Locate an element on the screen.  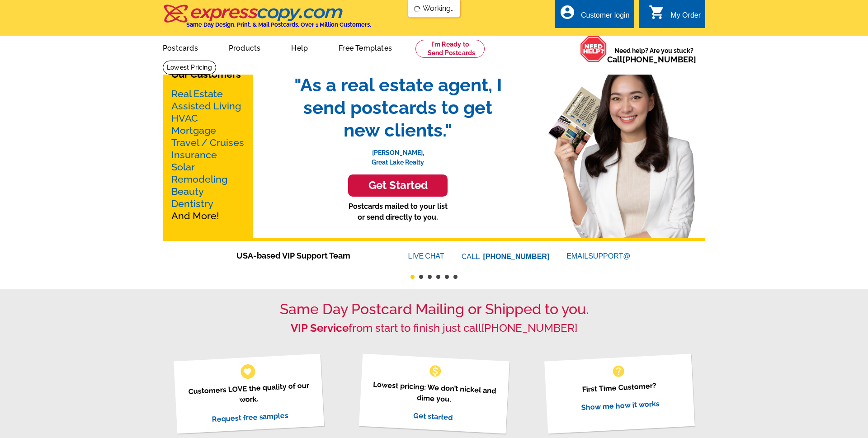
span: help is located at coordinates (618, 371).